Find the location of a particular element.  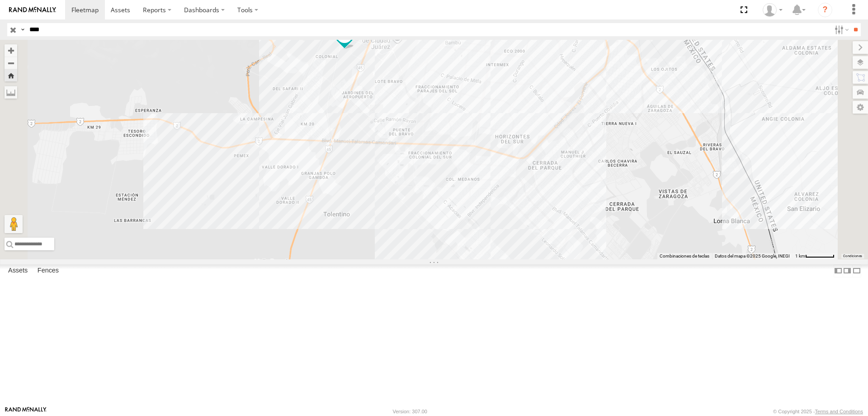

label: Dock Summary Table to the Right is located at coordinates (847, 270).